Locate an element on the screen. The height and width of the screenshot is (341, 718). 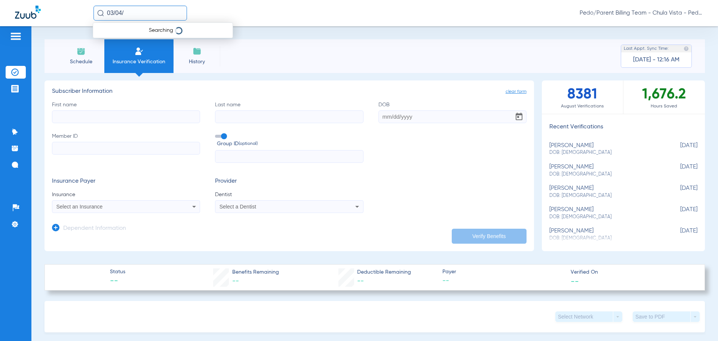
button: Open calendar is located at coordinates (519, 117).